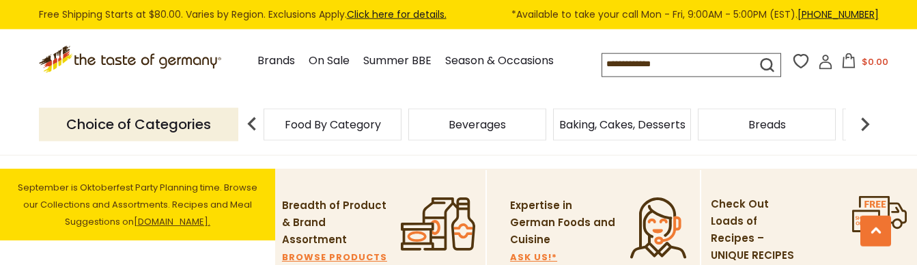 The height and width of the screenshot is (265, 917). I want to click on a: On Sale, so click(329, 61).